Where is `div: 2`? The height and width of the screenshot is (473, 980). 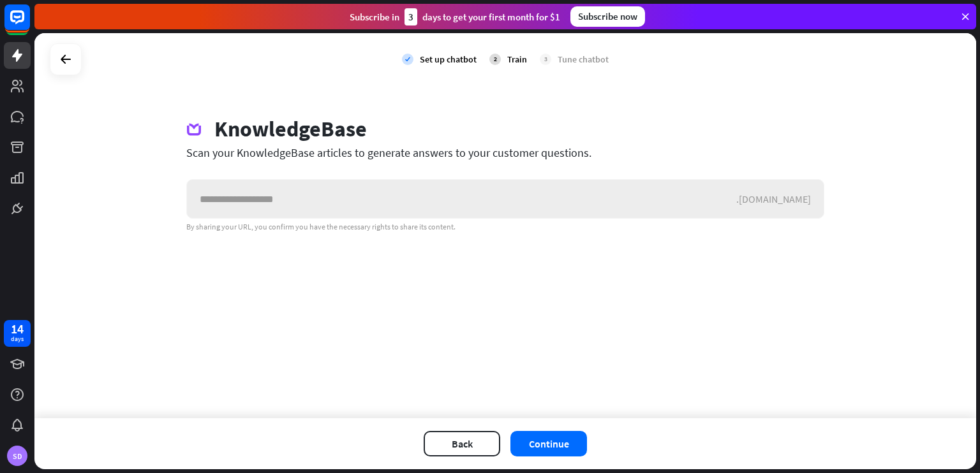 div: 2 is located at coordinates (495, 59).